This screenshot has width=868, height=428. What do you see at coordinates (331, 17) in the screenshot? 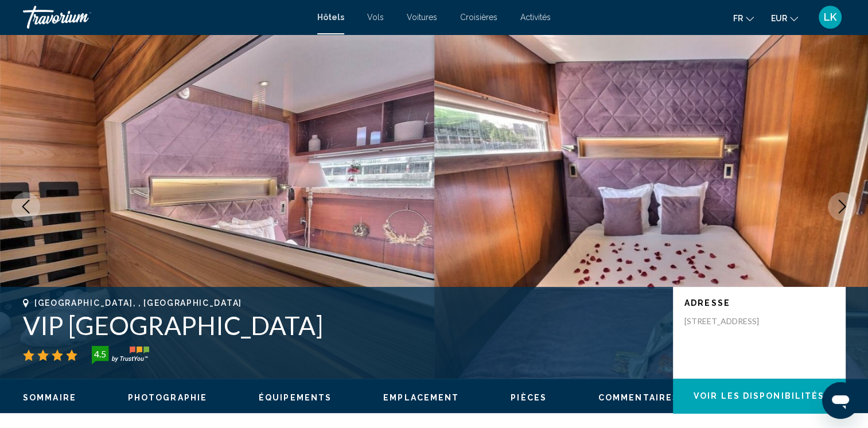
I see `a: Hôtels` at bounding box center [331, 17].